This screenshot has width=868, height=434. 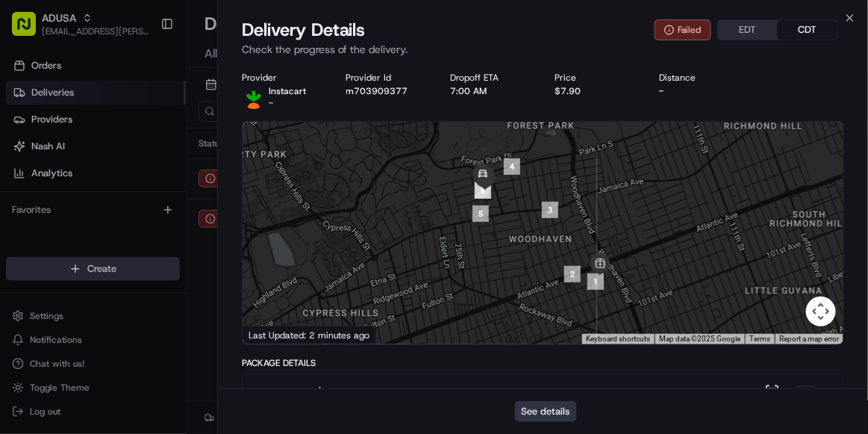 I want to click on span: Map data ©2025 Google, so click(x=700, y=338).